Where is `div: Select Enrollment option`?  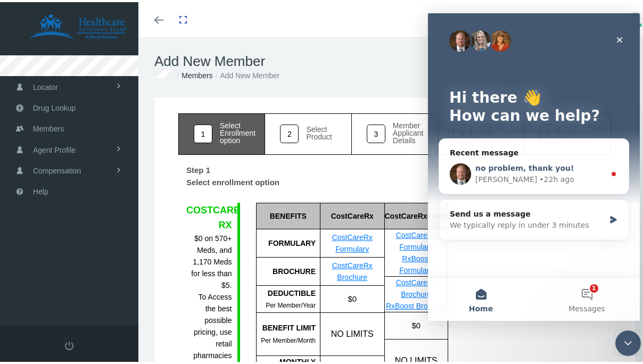 div: Select Enrollment option is located at coordinates (238, 131).